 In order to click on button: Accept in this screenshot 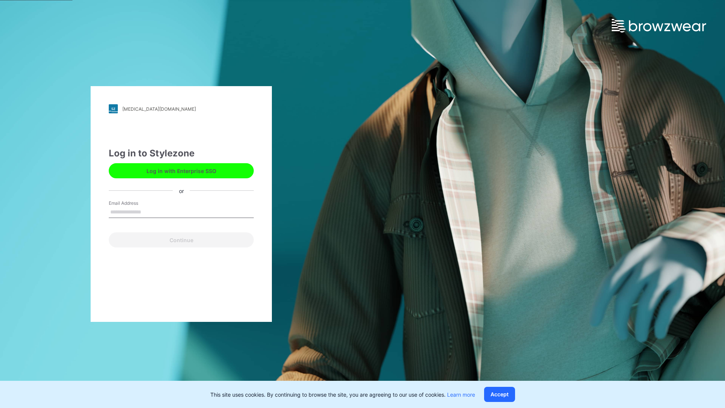, I will do `click(499, 394)`.